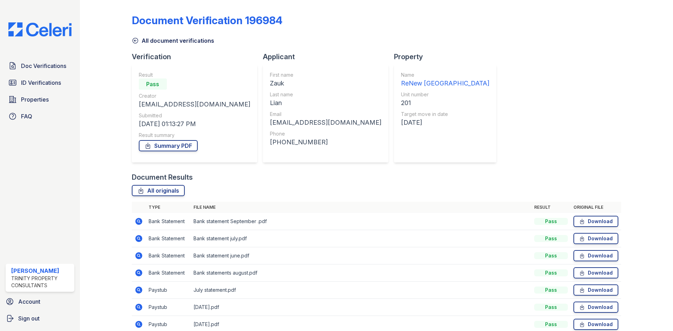  Describe the element at coordinates (361, 208) in the screenshot. I see `th: File name` at that location.